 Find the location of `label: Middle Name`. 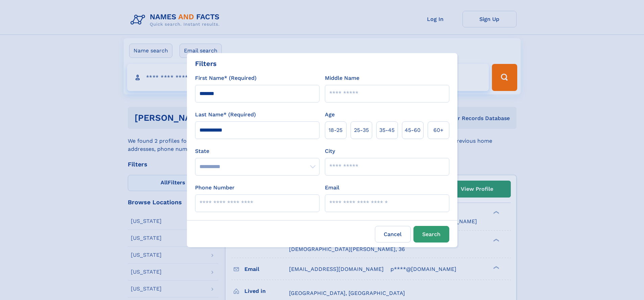

label: Middle Name is located at coordinates (342, 78).